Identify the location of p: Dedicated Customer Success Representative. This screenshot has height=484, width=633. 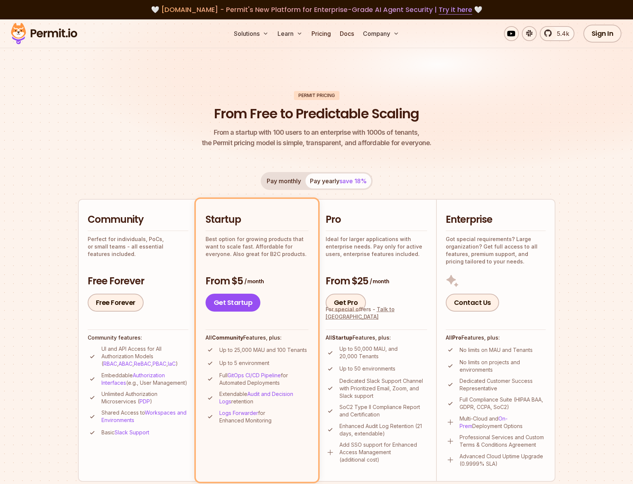
(502, 384).